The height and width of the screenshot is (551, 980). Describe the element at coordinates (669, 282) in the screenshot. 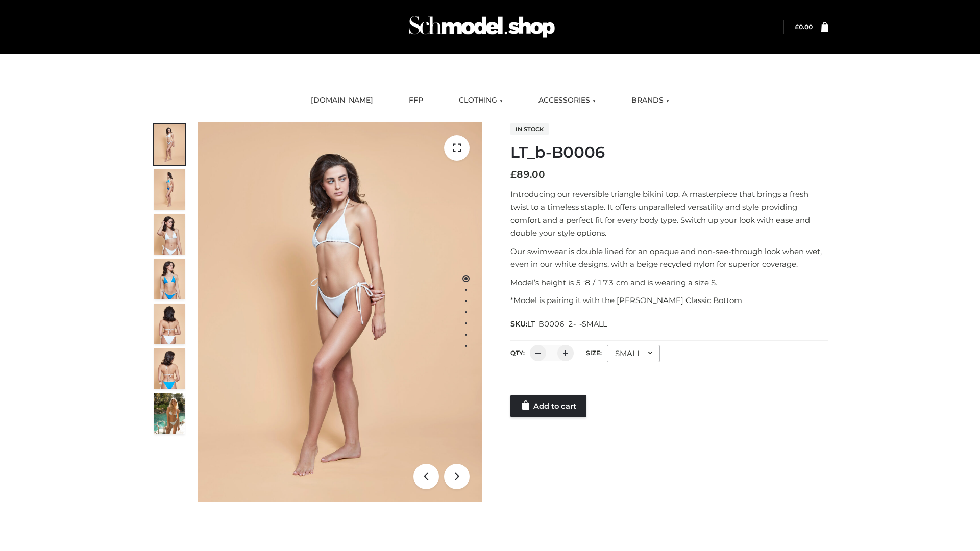

I see `p: Model’s height is 5 ‘8 / 173 cm and is wearing a size S.` at that location.